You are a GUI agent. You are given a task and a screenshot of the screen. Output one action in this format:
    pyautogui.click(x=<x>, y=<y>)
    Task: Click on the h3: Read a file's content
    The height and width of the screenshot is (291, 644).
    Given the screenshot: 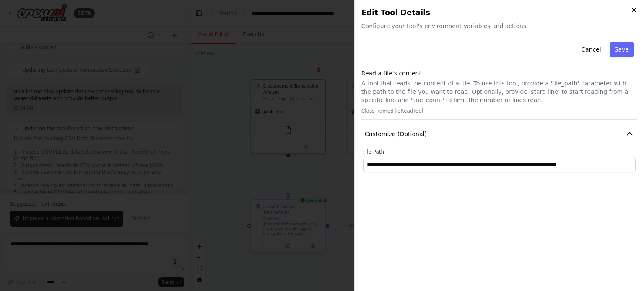 What is the action you would take?
    pyautogui.click(x=499, y=73)
    